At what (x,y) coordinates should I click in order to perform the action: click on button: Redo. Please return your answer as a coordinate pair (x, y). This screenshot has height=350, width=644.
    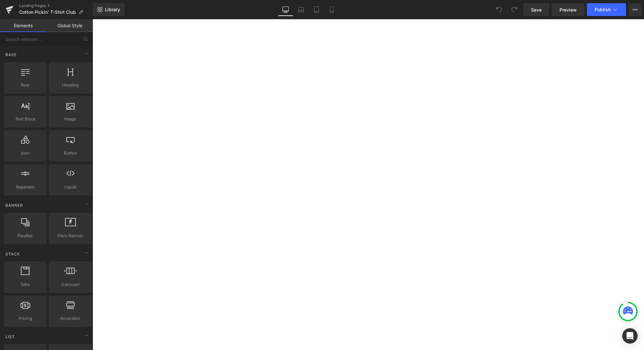
    Looking at the image, I should click on (514, 9).